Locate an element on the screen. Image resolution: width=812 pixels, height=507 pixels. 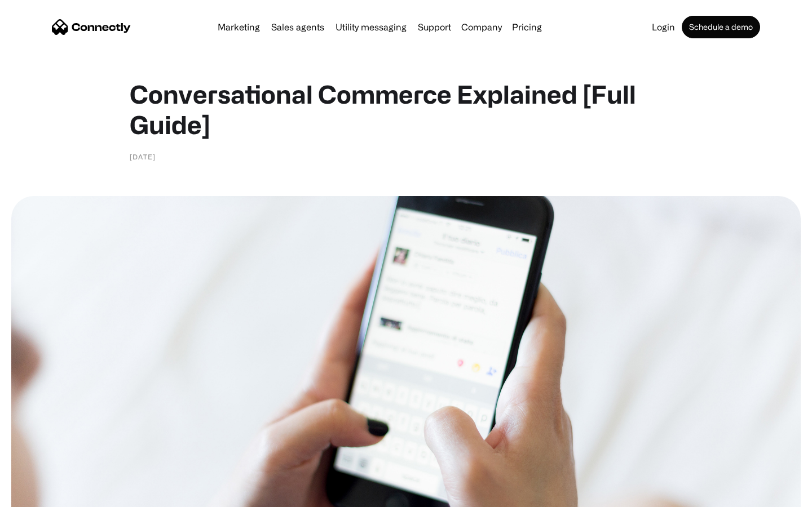
ul: Language list is located at coordinates (45, 496).